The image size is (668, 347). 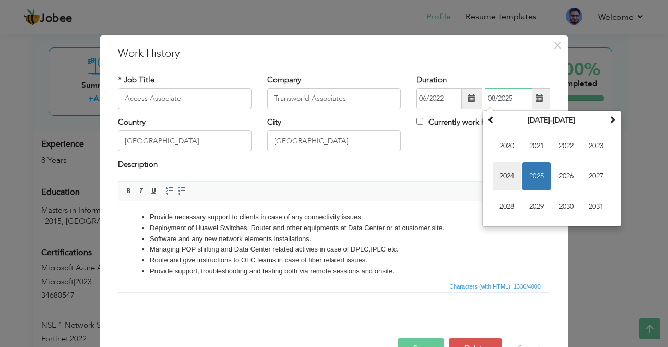 What do you see at coordinates (136, 80) in the screenshot?
I see `label: * Job Title` at bounding box center [136, 80].